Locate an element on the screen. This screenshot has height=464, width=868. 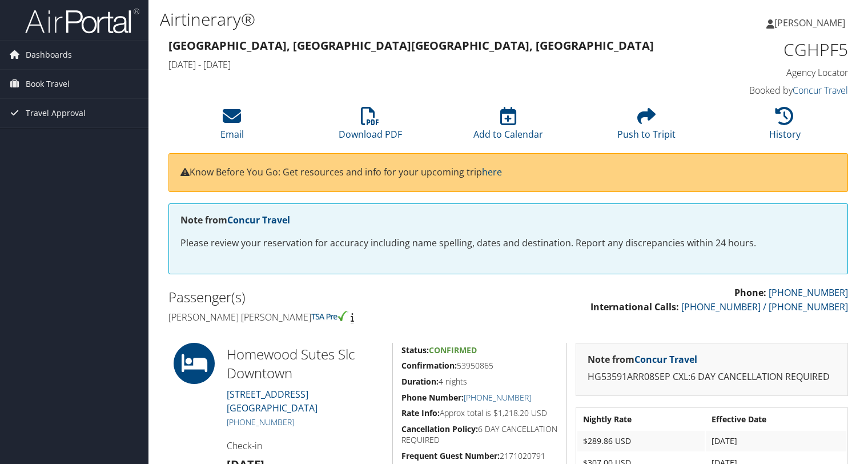
strong: International Calls: is located at coordinates (635, 307).